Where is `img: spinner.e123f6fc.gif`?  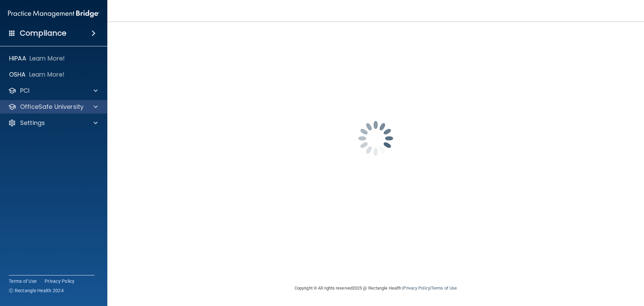
img: spinner.e123f6fc.gif is located at coordinates (376, 139).